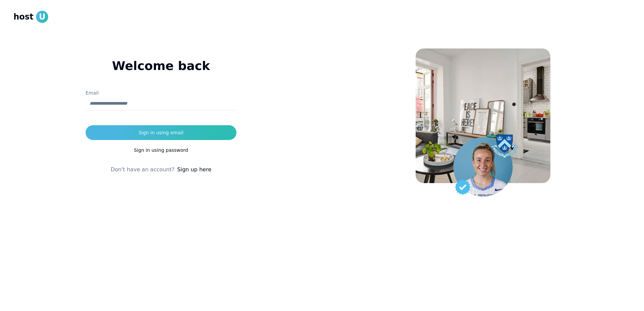 This screenshot has height=311, width=644. I want to click on a: Sign up here, so click(194, 170).